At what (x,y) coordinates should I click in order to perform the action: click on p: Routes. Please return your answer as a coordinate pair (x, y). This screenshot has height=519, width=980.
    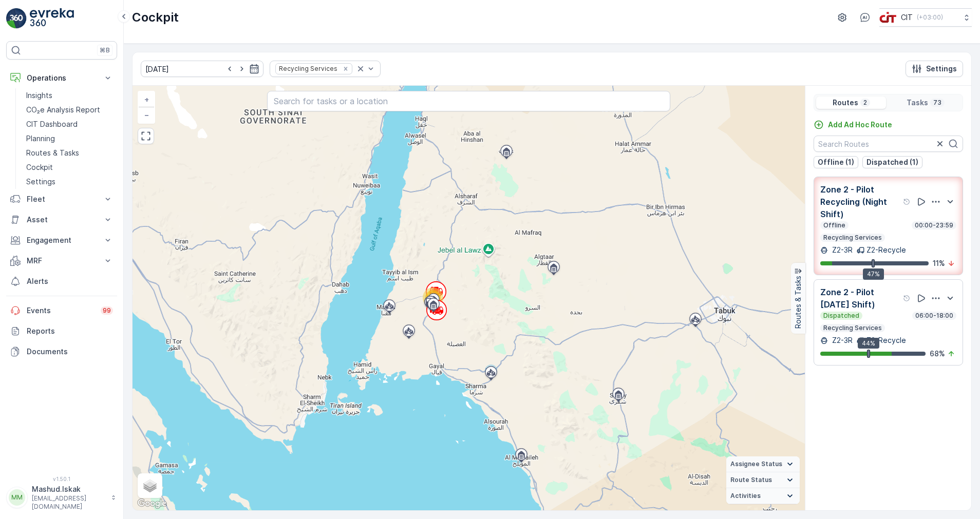
    Looking at the image, I should click on (846, 103).